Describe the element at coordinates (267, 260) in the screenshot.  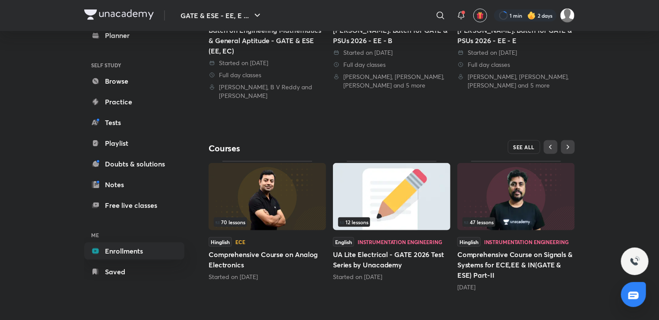
I see `h5: Comprehensive Course on Analog Electronics` at that location.